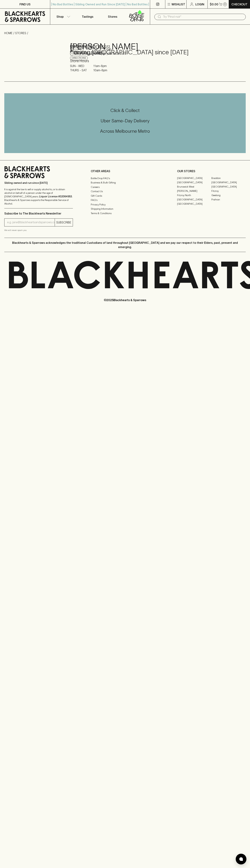  What do you see at coordinates (125, 200) in the screenshot?
I see `a: FAQ's` at bounding box center [125, 200].